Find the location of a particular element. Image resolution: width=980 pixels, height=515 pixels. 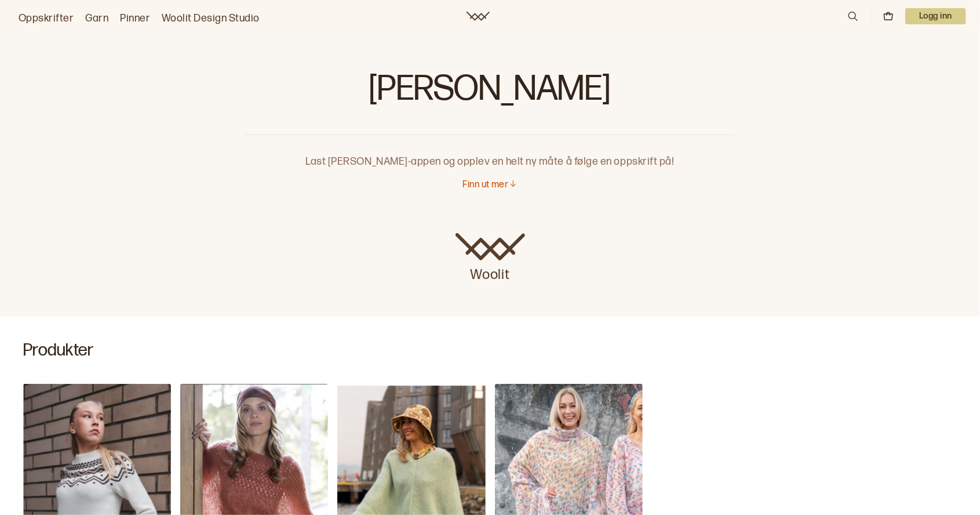

p: Logg inn is located at coordinates (935, 16).